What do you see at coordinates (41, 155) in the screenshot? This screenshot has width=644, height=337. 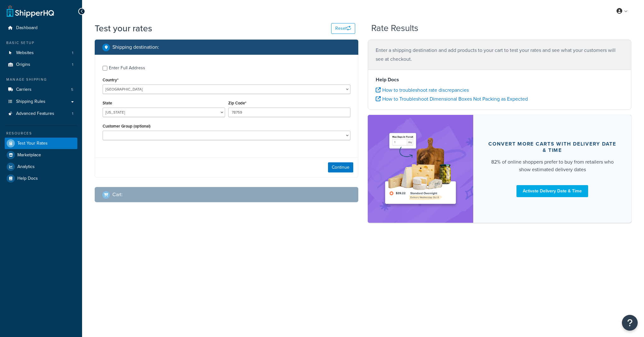 I see `a: Marketplace` at bounding box center [41, 155].